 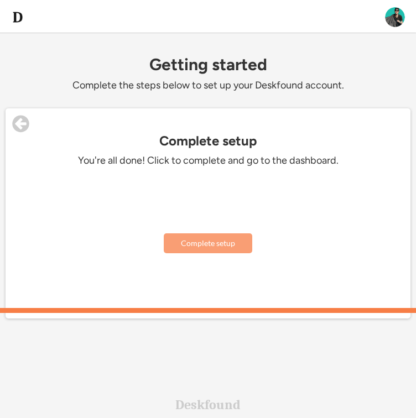 I want to click on img: d-whitebg.png, so click(x=18, y=17).